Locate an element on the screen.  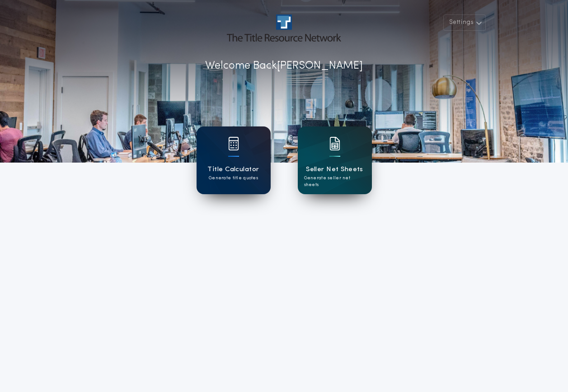
button: Settings is located at coordinates (465, 23).